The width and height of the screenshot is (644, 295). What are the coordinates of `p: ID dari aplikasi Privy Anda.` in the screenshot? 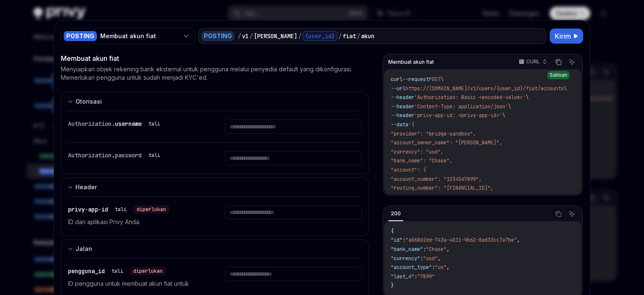 It's located at (137, 222).